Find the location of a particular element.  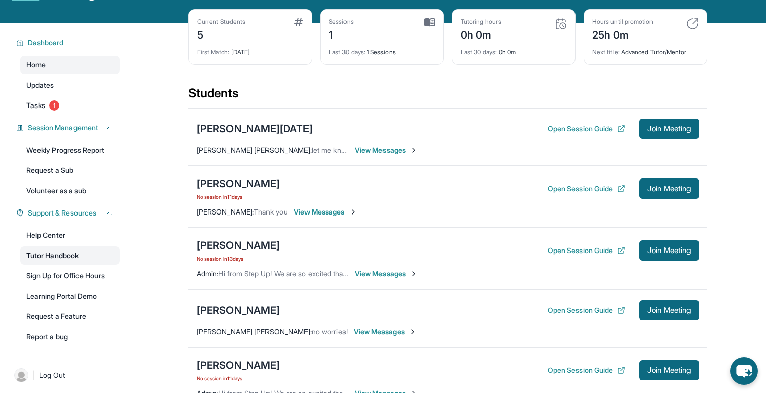

a: Home is located at coordinates (70, 65).